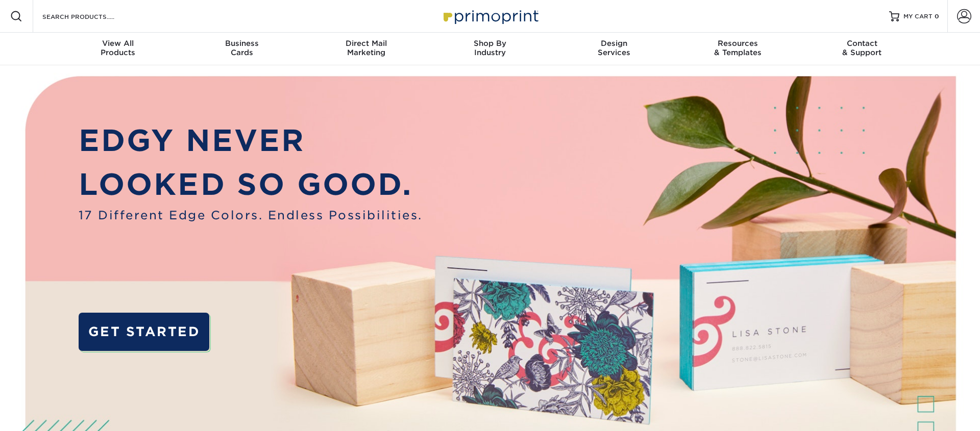 The width and height of the screenshot is (980, 431). I want to click on span: Contact, so click(861, 43).